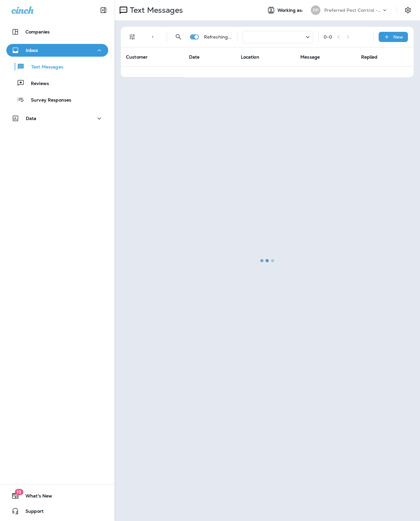 This screenshot has width=420, height=521. What do you see at coordinates (57, 119) in the screenshot?
I see `button: Data` at bounding box center [57, 119].